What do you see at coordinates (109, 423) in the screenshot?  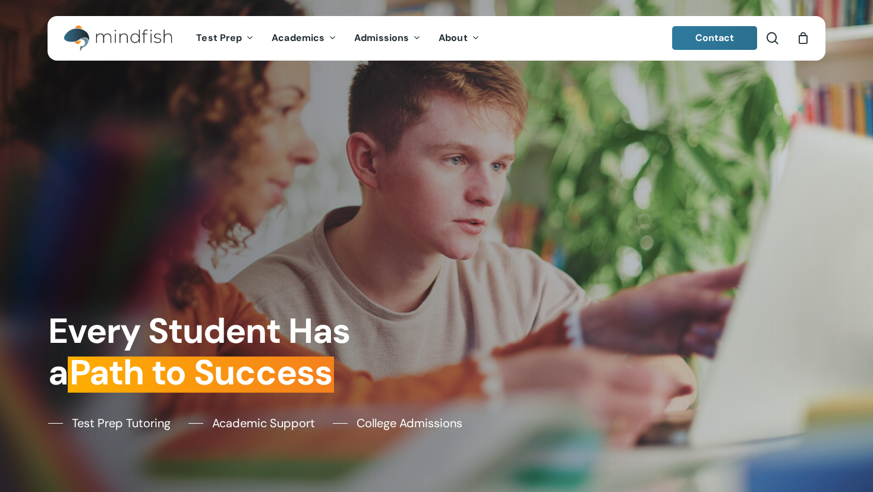 I see `a: Test Prep Tutoring` at bounding box center [109, 423].